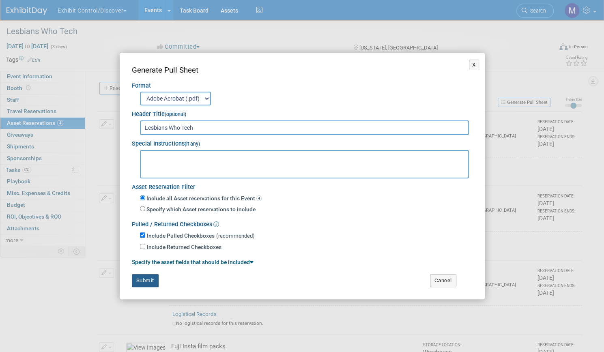 The width and height of the screenshot is (604, 352). Describe the element at coordinates (302, 70) in the screenshot. I see `div: Generate Pull Sheet` at that location.